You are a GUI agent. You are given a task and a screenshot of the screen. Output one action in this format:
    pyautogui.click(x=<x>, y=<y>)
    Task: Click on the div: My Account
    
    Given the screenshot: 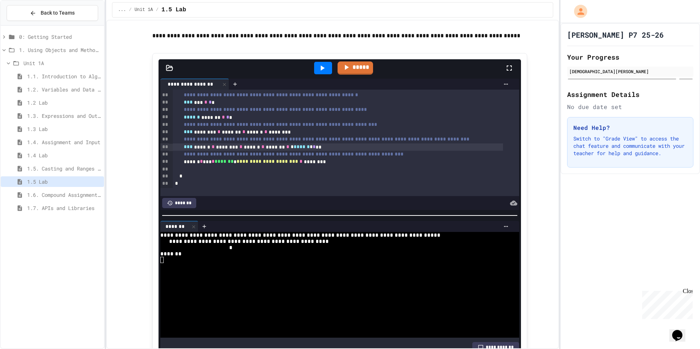 What is the action you would take?
    pyautogui.click(x=578, y=11)
    